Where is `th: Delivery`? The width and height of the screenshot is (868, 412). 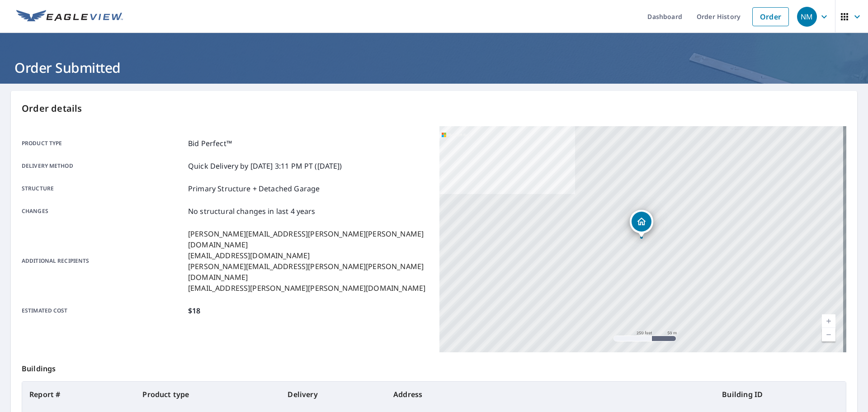
th: Delivery is located at coordinates (333, 394).